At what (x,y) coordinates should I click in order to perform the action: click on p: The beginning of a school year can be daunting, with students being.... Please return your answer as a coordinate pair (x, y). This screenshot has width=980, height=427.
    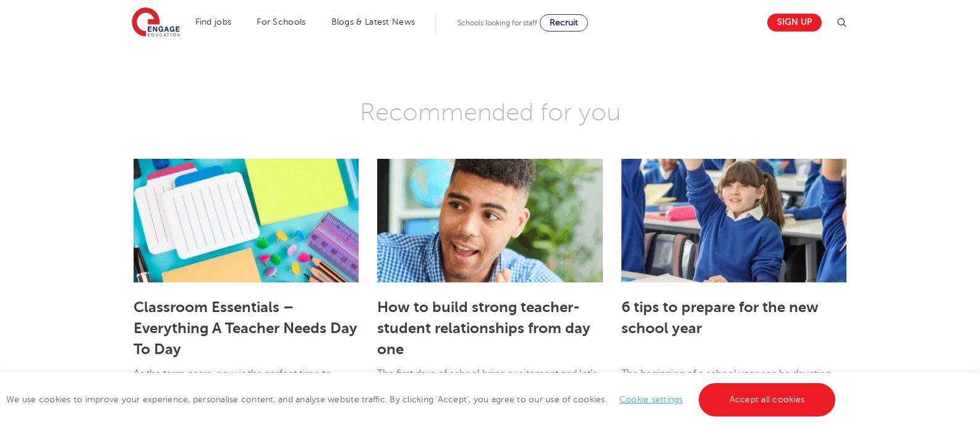
    Looking at the image, I should click on (734, 388).